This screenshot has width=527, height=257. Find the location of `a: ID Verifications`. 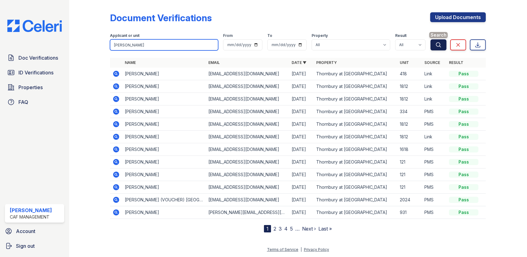

a: ID Verifications is located at coordinates (34, 73).